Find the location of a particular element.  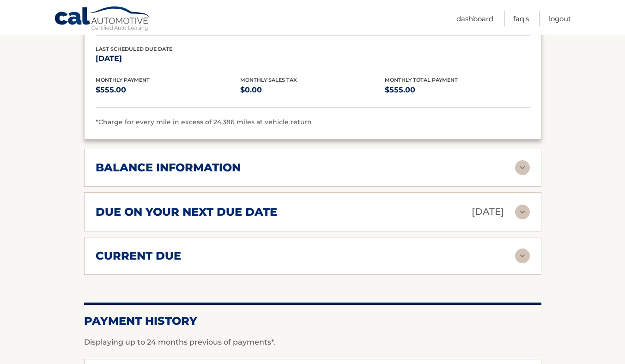

h2: current due is located at coordinates (138, 256).